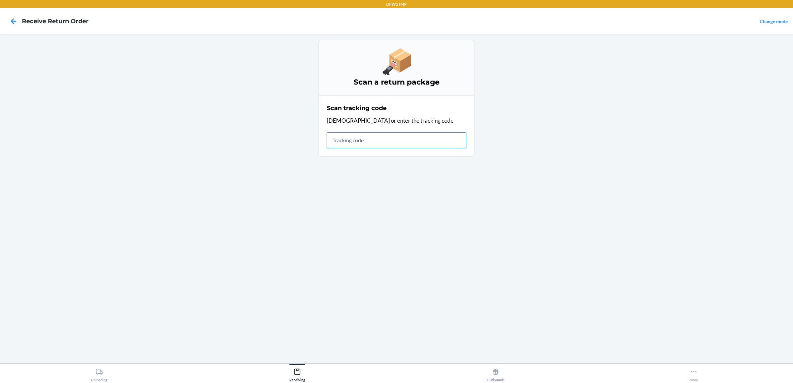  Describe the element at coordinates (774, 21) in the screenshot. I see `a: Change mode` at that location.